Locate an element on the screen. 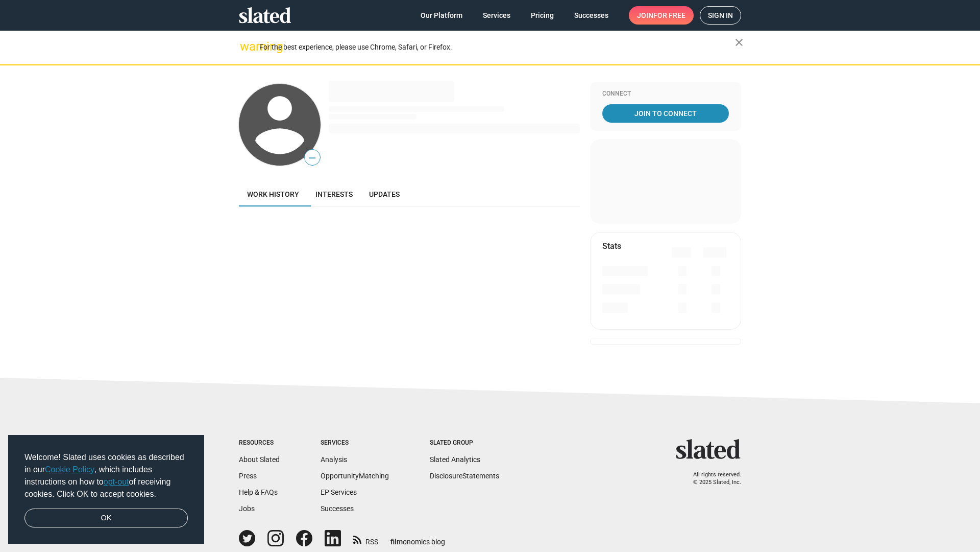 Image resolution: width=980 pixels, height=552 pixels. a: Slated Analytics is located at coordinates (455, 459).